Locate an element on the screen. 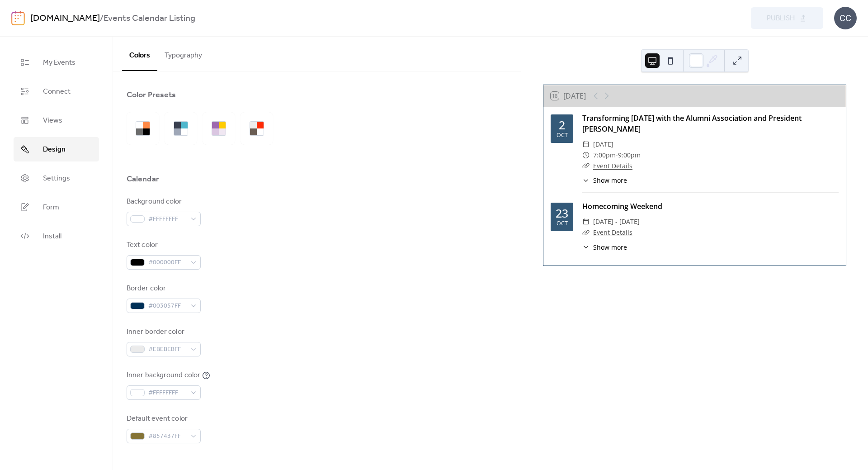  span: Connect is located at coordinates (56, 92).